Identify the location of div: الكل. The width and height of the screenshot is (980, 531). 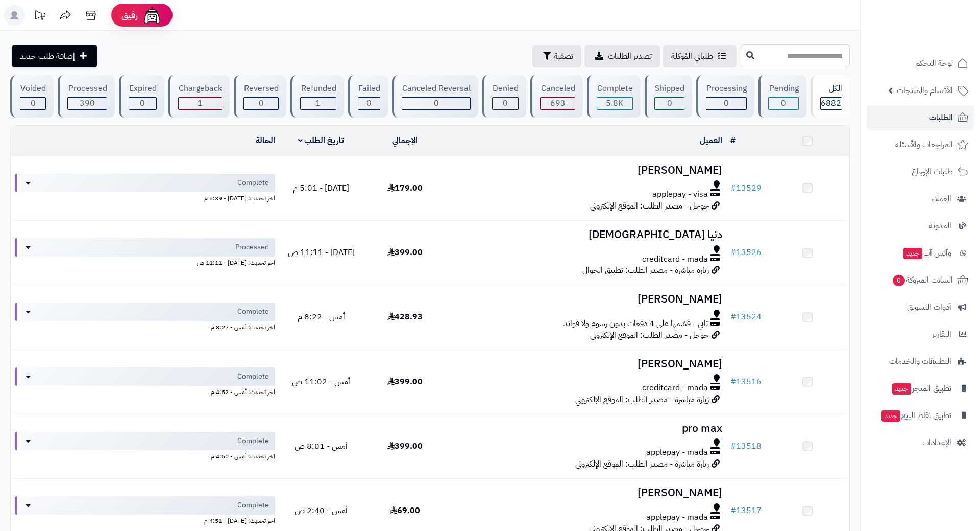
(831, 88).